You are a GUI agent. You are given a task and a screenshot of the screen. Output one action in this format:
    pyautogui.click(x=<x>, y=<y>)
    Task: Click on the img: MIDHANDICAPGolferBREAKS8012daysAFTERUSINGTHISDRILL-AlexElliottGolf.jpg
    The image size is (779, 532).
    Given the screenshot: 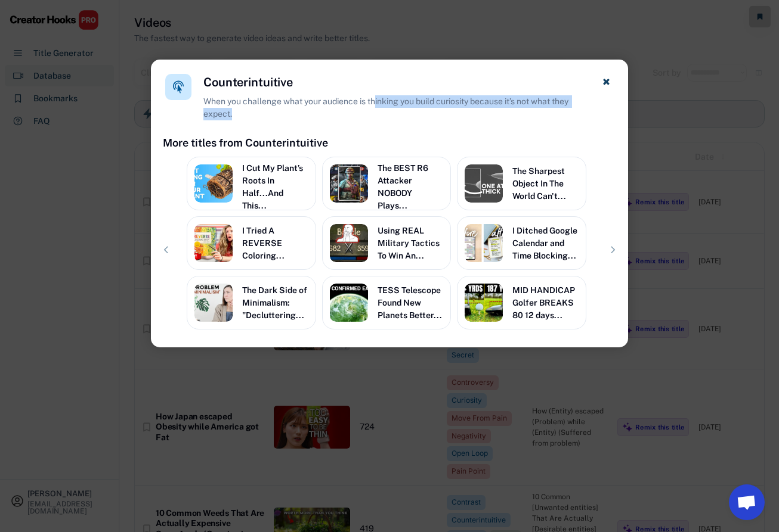 What is the action you would take?
    pyautogui.click(x=483, y=303)
    